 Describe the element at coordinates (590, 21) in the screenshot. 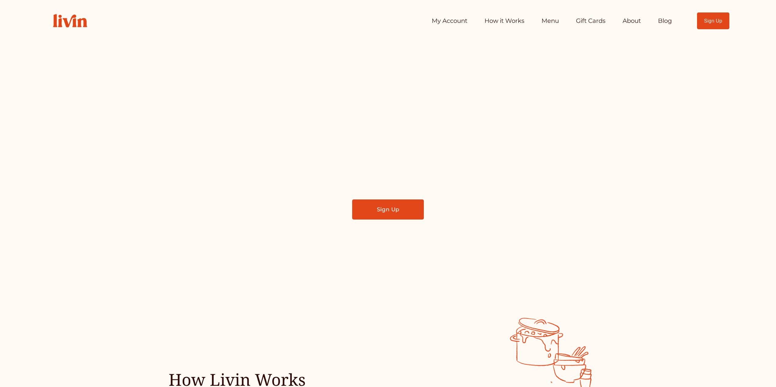

I see `a: Gift Cards` at that location.